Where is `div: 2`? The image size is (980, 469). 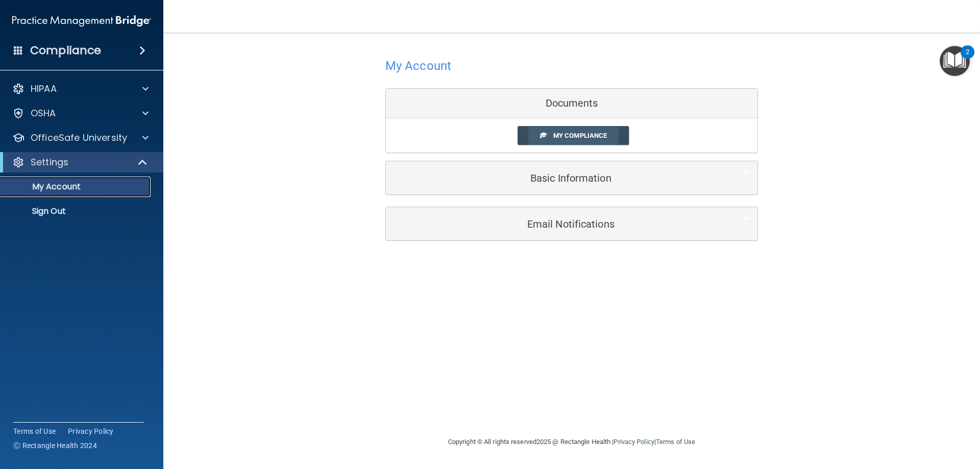 div: 2 is located at coordinates (967, 58).